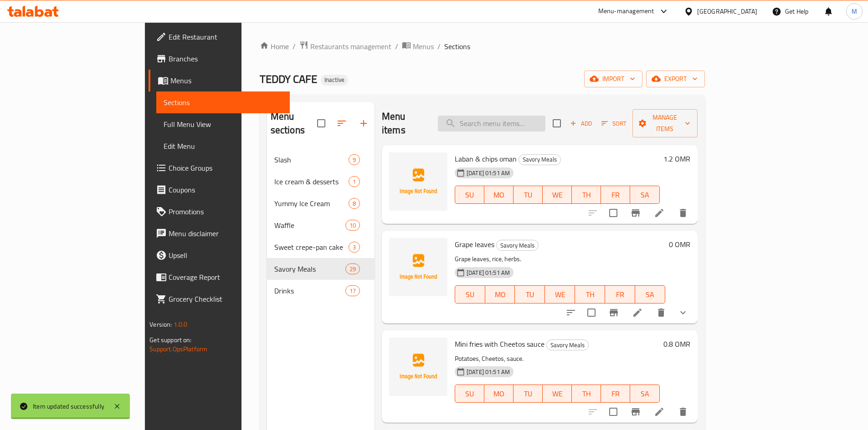 The height and width of the screenshot is (430, 868). I want to click on button: Add section, so click(364, 123).